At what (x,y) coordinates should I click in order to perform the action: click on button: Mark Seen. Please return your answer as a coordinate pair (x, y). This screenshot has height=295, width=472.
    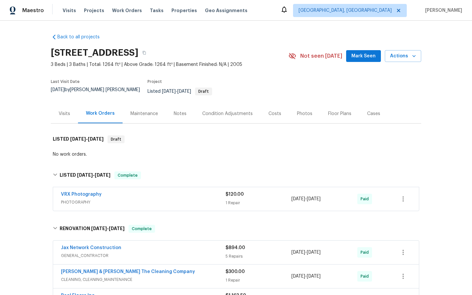
    Looking at the image, I should click on (363, 56).